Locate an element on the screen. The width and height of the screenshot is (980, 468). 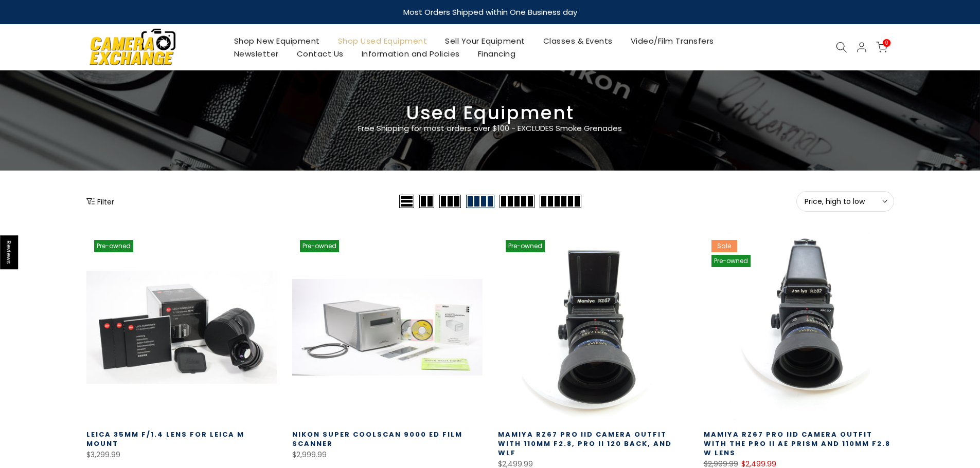
button: Price, high to low is located at coordinates (845, 201).